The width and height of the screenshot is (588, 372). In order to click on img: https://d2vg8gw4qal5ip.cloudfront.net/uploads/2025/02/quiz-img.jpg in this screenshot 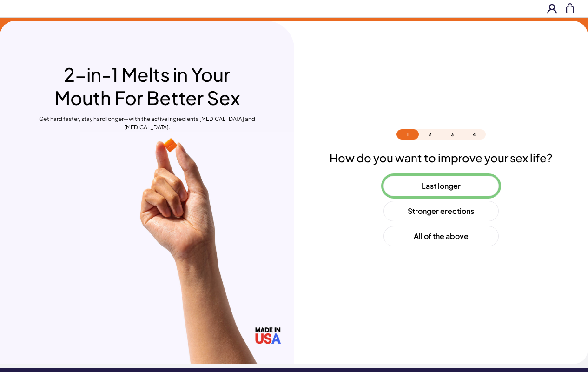, I will do `click(188, 248)`.